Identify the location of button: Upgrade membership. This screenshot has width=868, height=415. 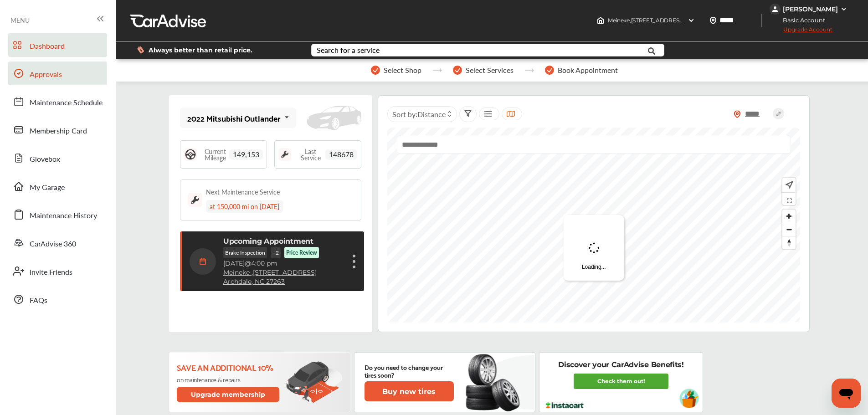
(228, 394).